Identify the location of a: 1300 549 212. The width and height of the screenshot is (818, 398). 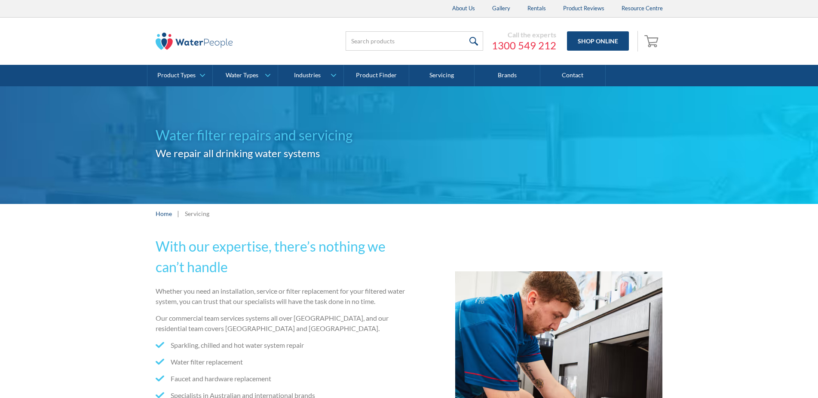
(524, 46).